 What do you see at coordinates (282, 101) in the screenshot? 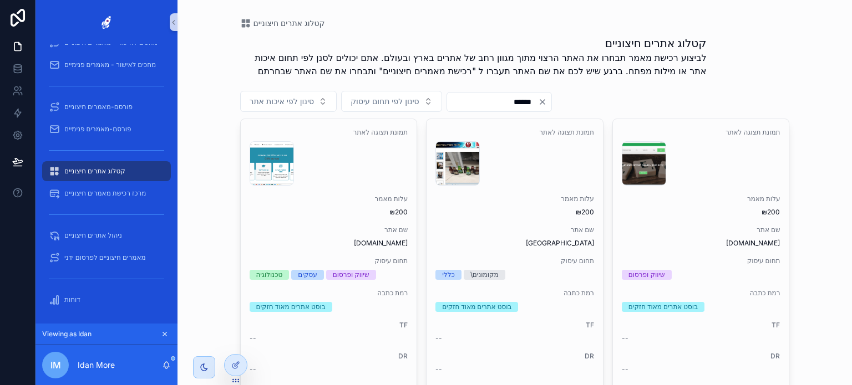
I see `span: סינון לפי איכות אתר` at bounding box center [282, 101].